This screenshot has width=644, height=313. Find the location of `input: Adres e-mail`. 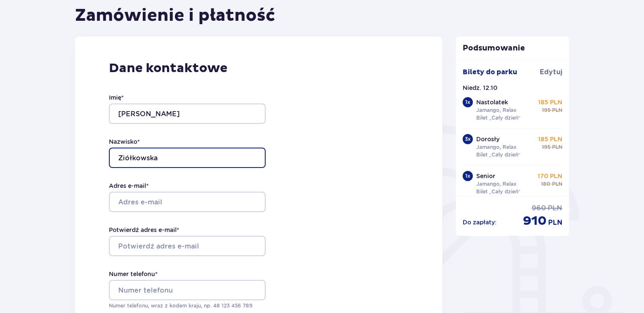

input: Adres e-mail is located at coordinates (188, 202).